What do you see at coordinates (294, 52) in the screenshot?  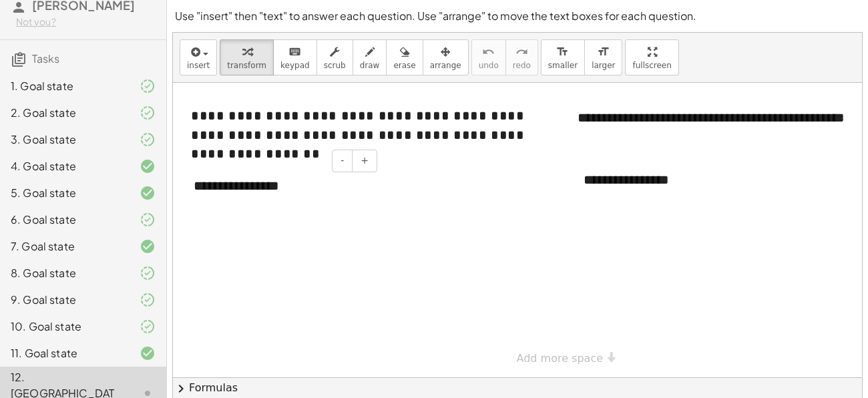 I see `i: keyboard` at bounding box center [294, 52].